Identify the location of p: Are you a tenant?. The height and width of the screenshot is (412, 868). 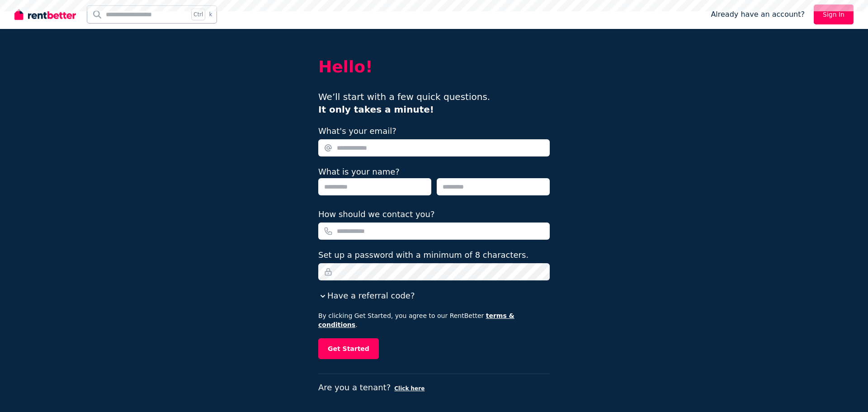
(434, 388).